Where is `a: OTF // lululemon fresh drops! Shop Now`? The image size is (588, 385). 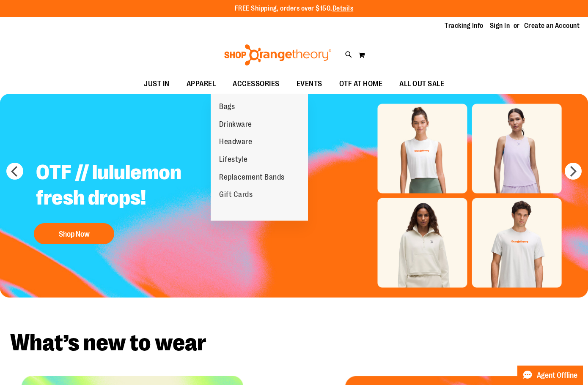 a: OTF // lululemon fresh drops! Shop Now is located at coordinates (134, 201).